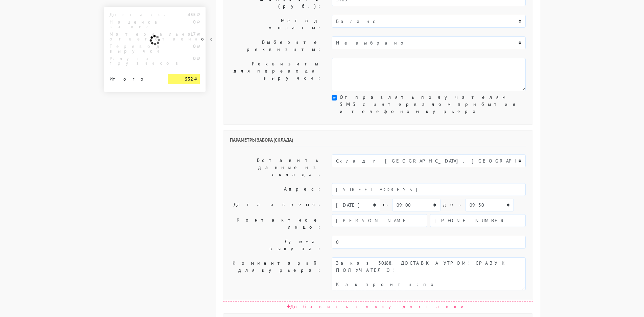 Image resolution: width=644 pixels, height=317 pixels. What do you see at coordinates (276, 274) in the screenshot?
I see `label: Комментарий для курьера:` at bounding box center [276, 274].